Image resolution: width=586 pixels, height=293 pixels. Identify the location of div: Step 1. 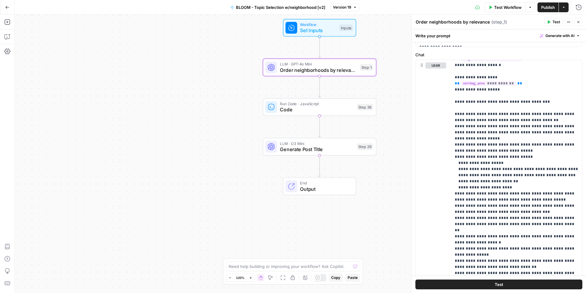
(366, 67).